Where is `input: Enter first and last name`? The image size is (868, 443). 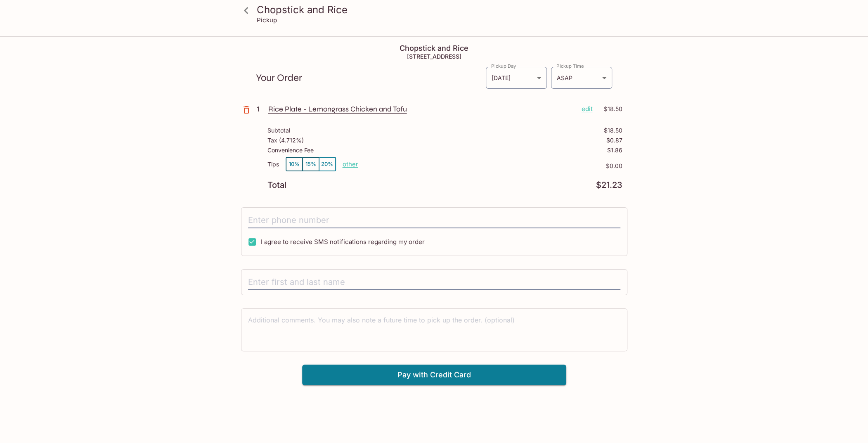 input: Enter first and last name is located at coordinates (434, 282).